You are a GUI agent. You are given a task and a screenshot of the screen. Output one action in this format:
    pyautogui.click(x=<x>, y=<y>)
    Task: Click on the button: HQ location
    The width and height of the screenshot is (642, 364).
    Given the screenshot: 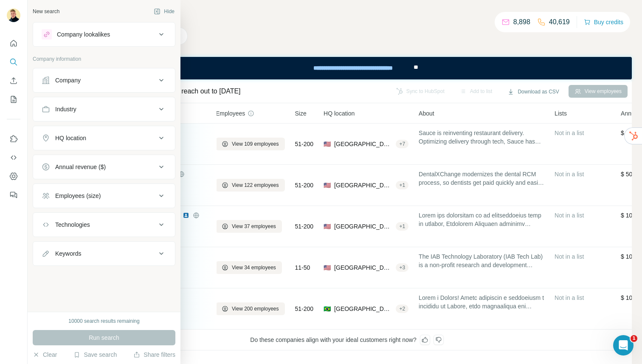 What is the action you would take?
    pyautogui.click(x=104, y=138)
    